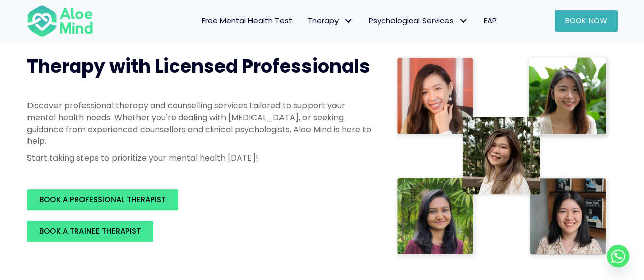  Describe the element at coordinates (618, 256) in the screenshot. I see `a: Whatsapp` at that location.